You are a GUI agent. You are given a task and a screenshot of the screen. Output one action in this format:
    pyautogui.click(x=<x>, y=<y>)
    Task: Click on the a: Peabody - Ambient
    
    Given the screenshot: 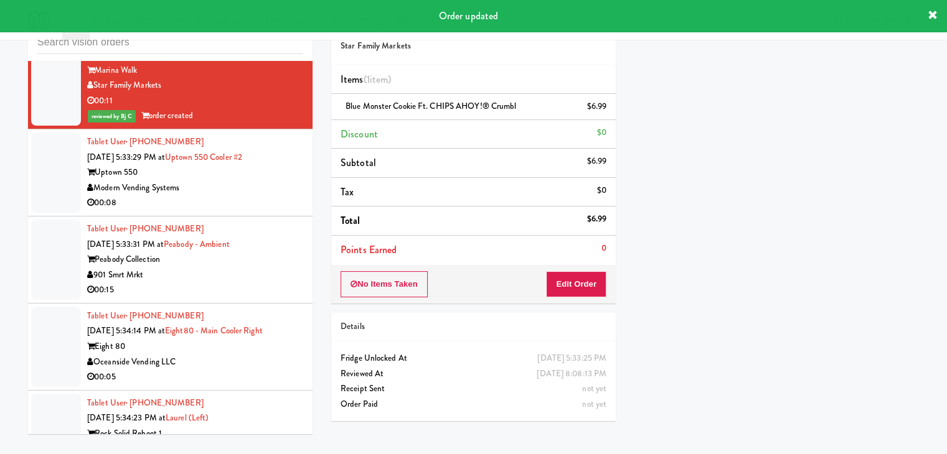 What is the action you would take?
    pyautogui.click(x=197, y=244)
    